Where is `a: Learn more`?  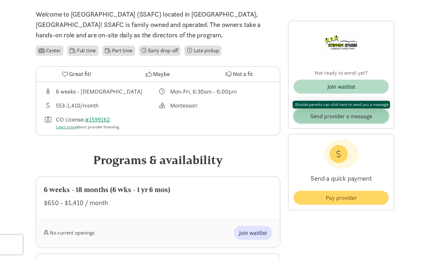
a: Learn more is located at coordinates (66, 127).